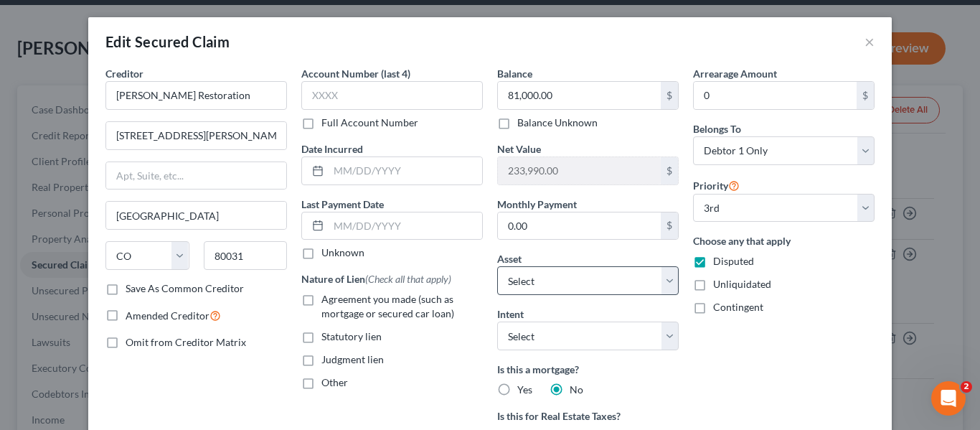 This screenshot has height=430, width=980. Describe the element at coordinates (352, 359) in the screenshot. I see `span: Judgment lien` at that location.